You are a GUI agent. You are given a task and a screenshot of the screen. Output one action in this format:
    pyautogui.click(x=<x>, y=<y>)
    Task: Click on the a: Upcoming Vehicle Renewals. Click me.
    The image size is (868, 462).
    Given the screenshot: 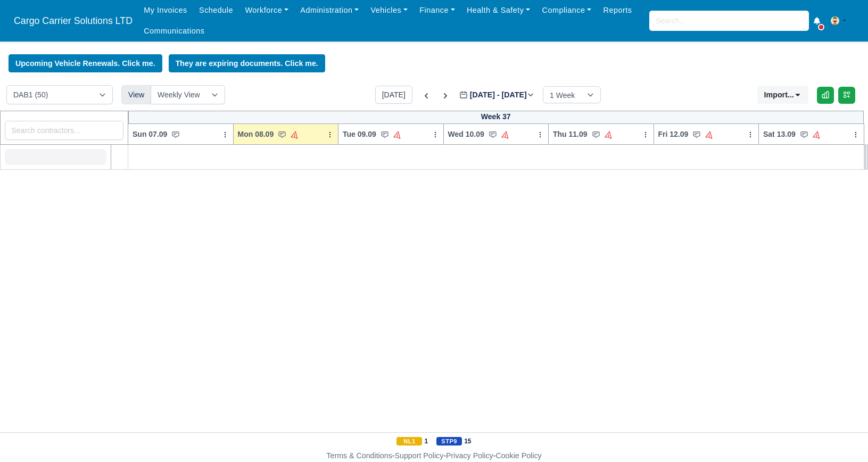 What is the action you would take?
    pyautogui.click(x=85, y=64)
    